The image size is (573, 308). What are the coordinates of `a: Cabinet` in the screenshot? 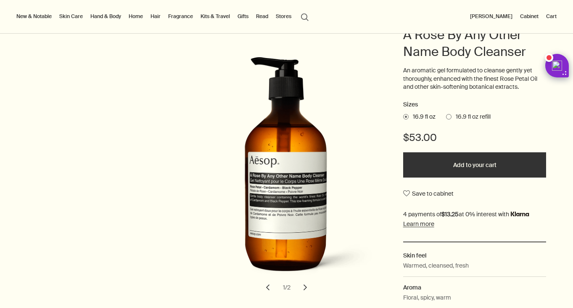 It's located at (530, 16).